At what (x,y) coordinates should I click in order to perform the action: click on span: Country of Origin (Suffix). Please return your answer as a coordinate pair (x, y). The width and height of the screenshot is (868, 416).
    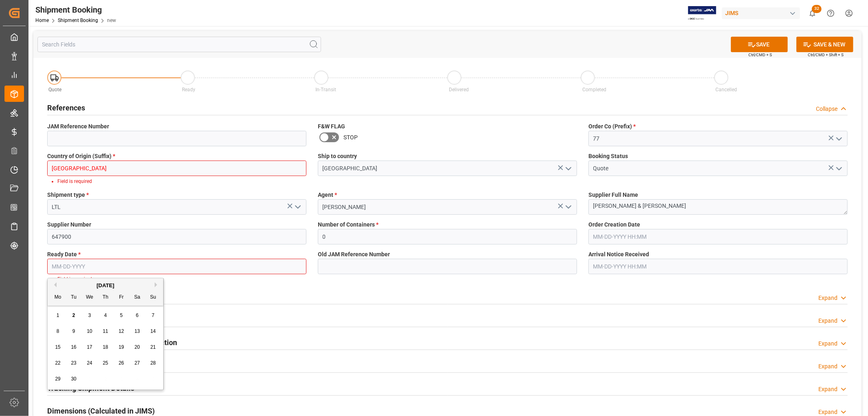
    Looking at the image, I should click on (81, 156).